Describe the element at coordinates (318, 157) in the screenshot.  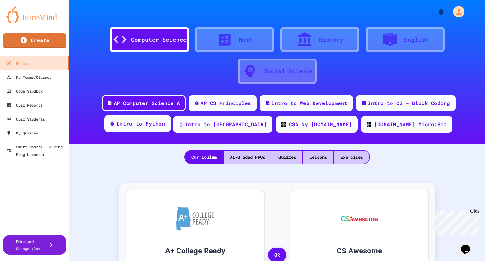
I see `div: Lessons` at that location.